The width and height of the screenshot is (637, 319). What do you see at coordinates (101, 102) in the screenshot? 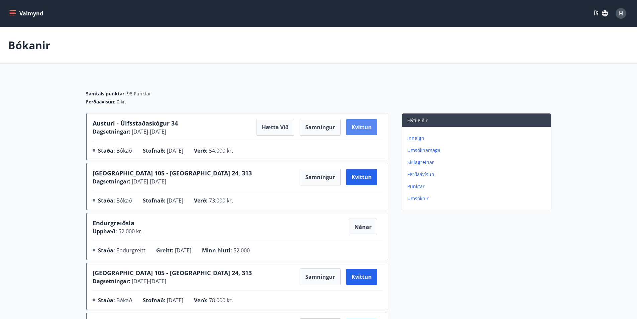
I see `span: Ferðaávísun :` at bounding box center [101, 102].